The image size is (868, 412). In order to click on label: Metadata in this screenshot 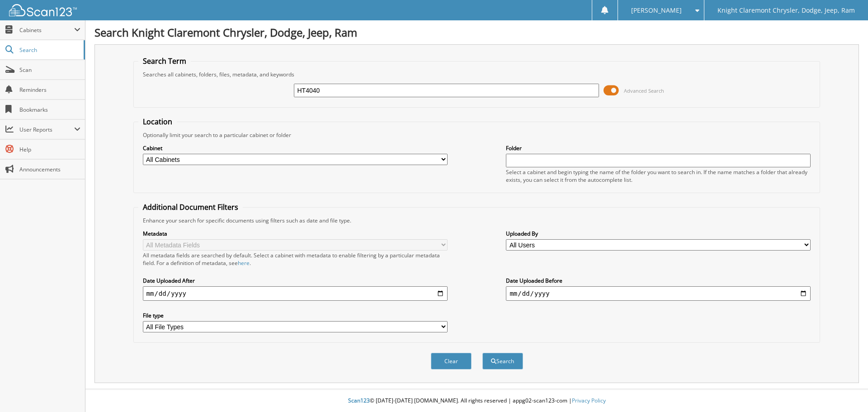, I will do `click(296, 233)`.